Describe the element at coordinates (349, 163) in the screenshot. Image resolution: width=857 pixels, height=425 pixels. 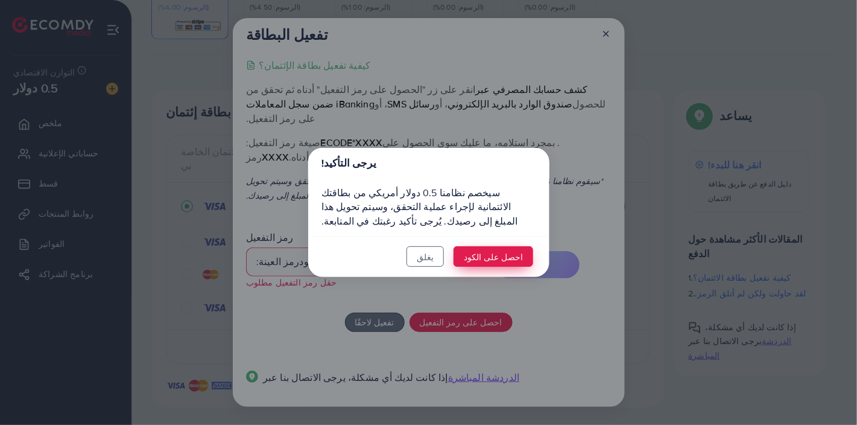
I see `font: يرجى التأكيد!` at that location.